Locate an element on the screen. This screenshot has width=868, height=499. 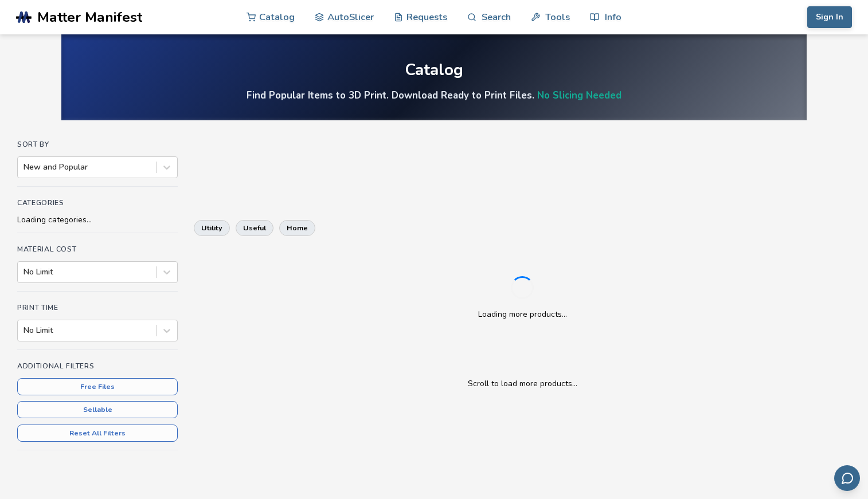
button: Reset All Filters is located at coordinates (98, 433).